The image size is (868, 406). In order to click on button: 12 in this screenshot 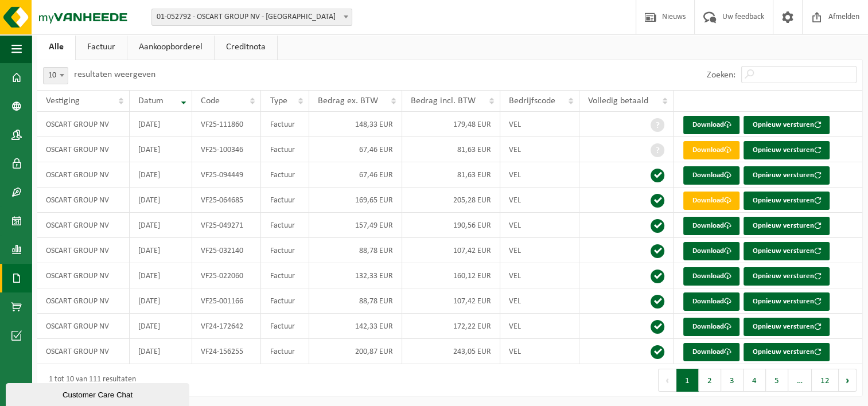, I will do `click(825, 380)`.